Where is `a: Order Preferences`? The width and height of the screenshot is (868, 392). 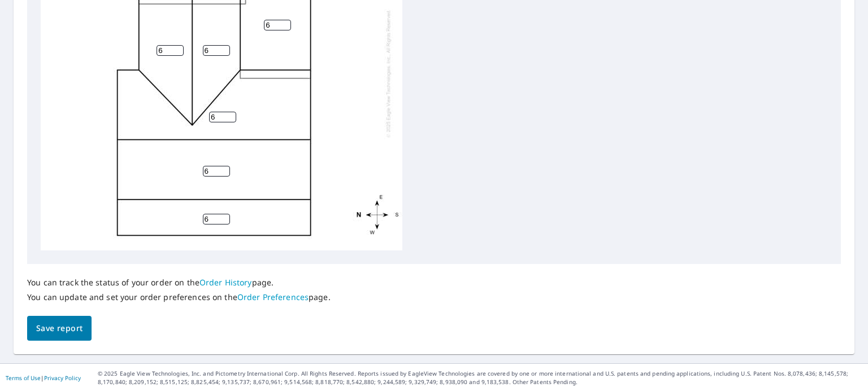
a: Order Preferences is located at coordinates (272, 297).